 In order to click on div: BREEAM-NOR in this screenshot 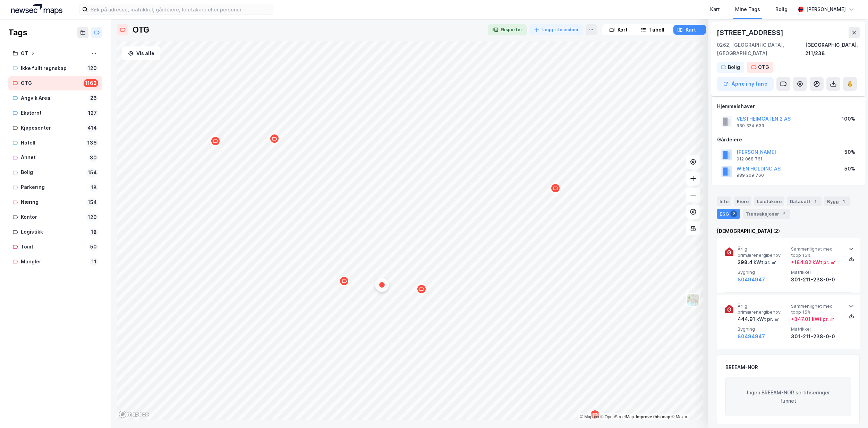, I will do `click(742, 367)`.